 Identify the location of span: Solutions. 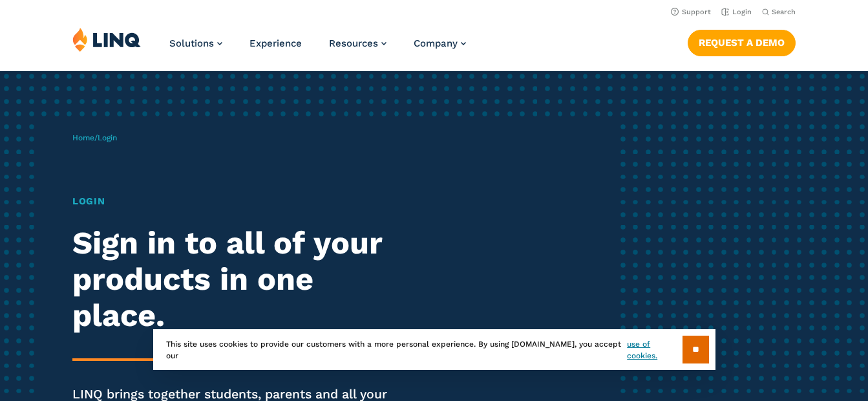
(191, 44).